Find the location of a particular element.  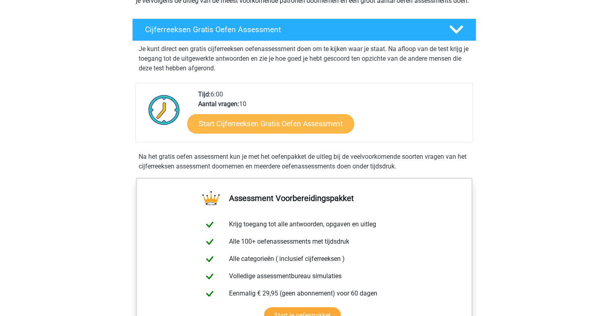

b: Tijd: is located at coordinates (204, 94).